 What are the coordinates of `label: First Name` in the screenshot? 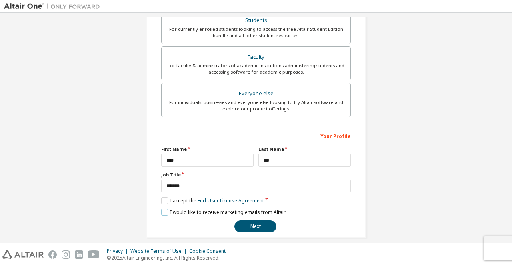 It's located at (207, 149).